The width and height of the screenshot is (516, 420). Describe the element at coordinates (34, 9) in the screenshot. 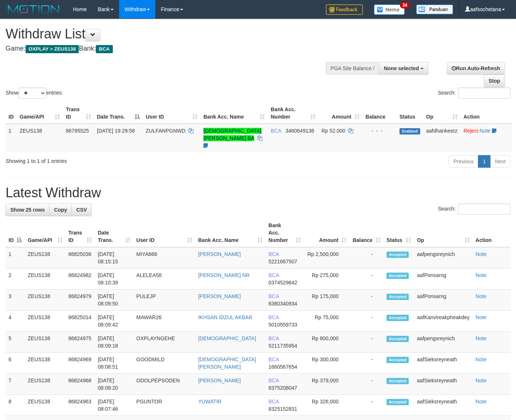

I see `img: MOTION_logo.png` at that location.